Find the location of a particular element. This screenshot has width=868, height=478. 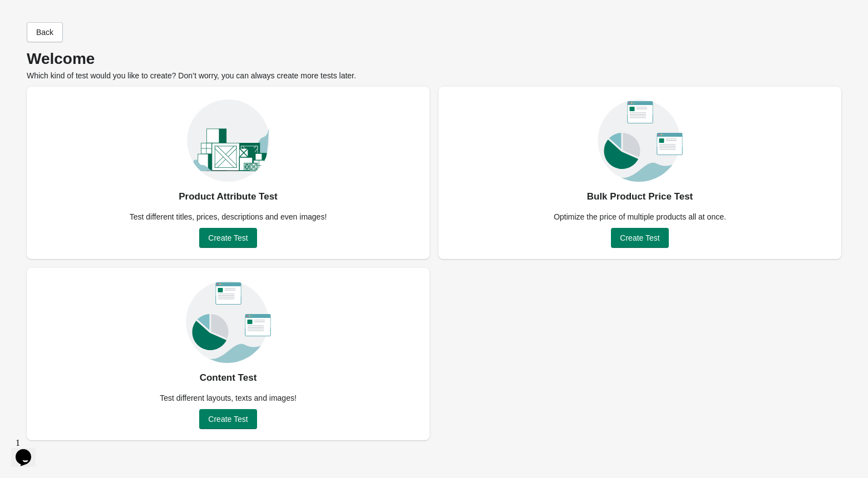

button: Back is located at coordinates (45, 32).